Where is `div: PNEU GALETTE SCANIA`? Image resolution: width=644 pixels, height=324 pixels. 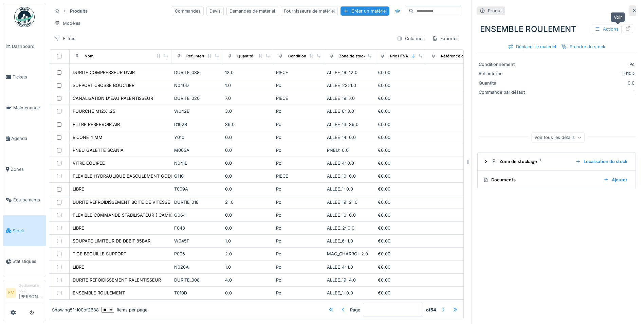
div: PNEU GALETTE SCANIA is located at coordinates (98, 150).